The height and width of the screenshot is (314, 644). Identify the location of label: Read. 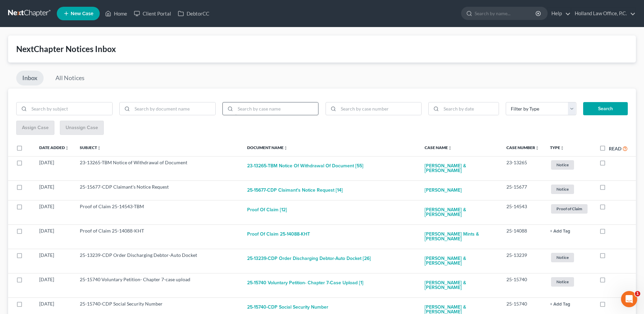
(615, 149).